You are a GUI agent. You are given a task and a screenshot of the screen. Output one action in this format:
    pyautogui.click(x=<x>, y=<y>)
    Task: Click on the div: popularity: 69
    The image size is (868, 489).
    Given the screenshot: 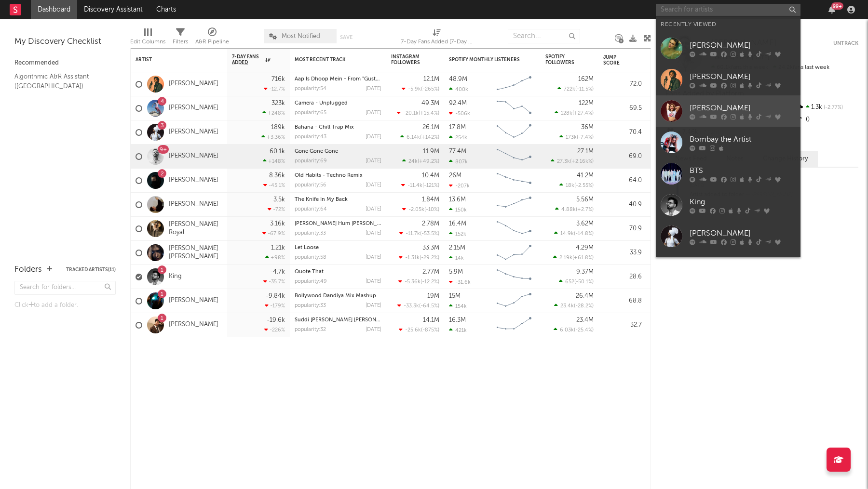 What is the action you would take?
    pyautogui.click(x=311, y=161)
    